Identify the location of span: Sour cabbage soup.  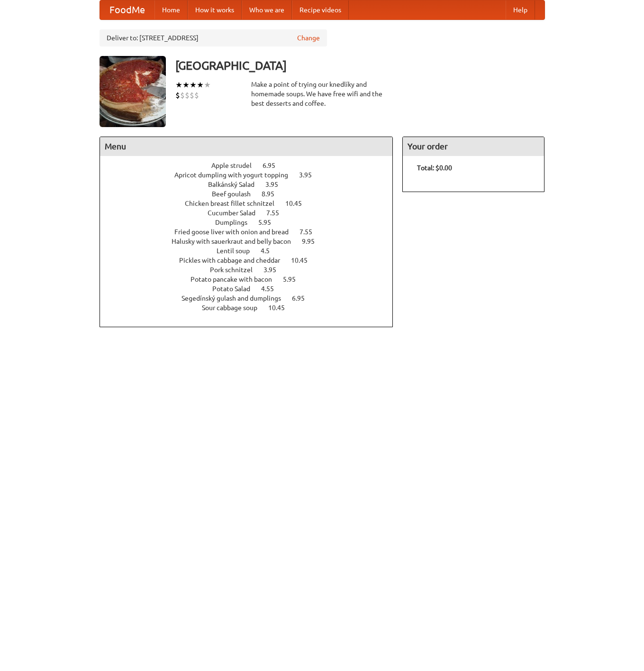
(234, 308).